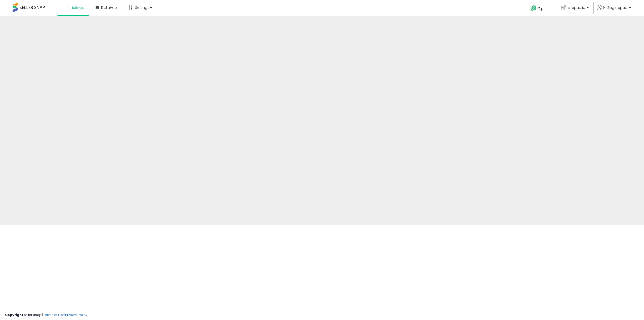  I want to click on span: DataHub, so click(109, 7).